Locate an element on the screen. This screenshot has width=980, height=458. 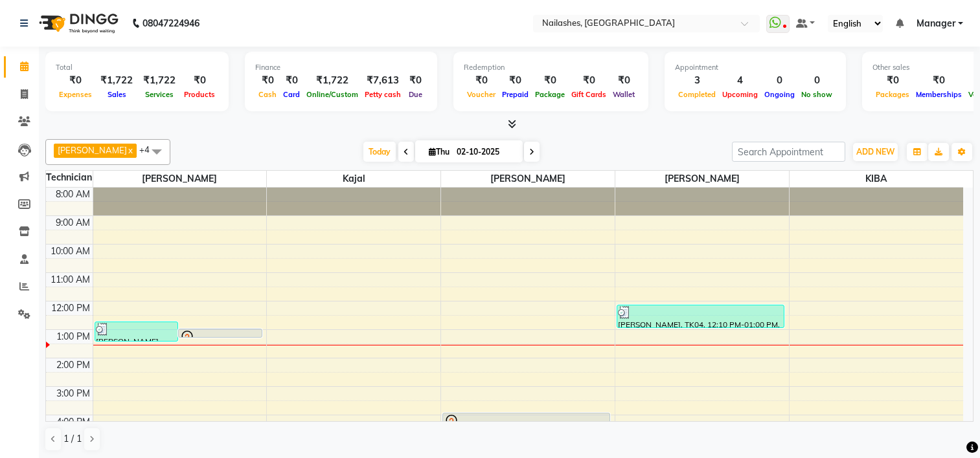
div: 4:00 PM is located at coordinates (73, 422).